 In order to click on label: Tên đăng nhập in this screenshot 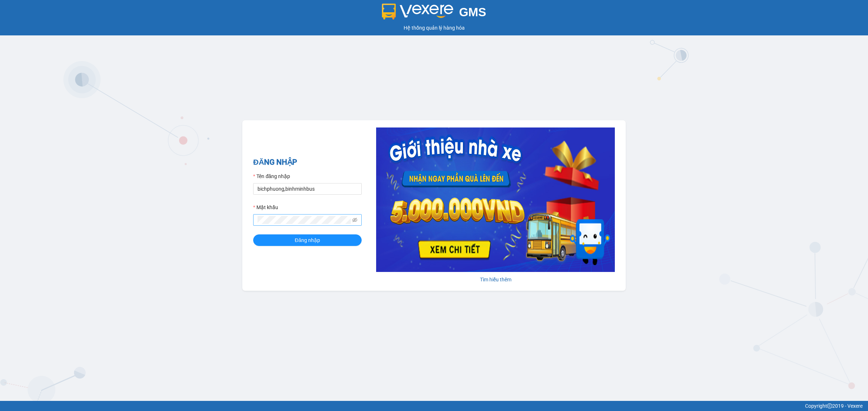, I will do `click(272, 176)`.